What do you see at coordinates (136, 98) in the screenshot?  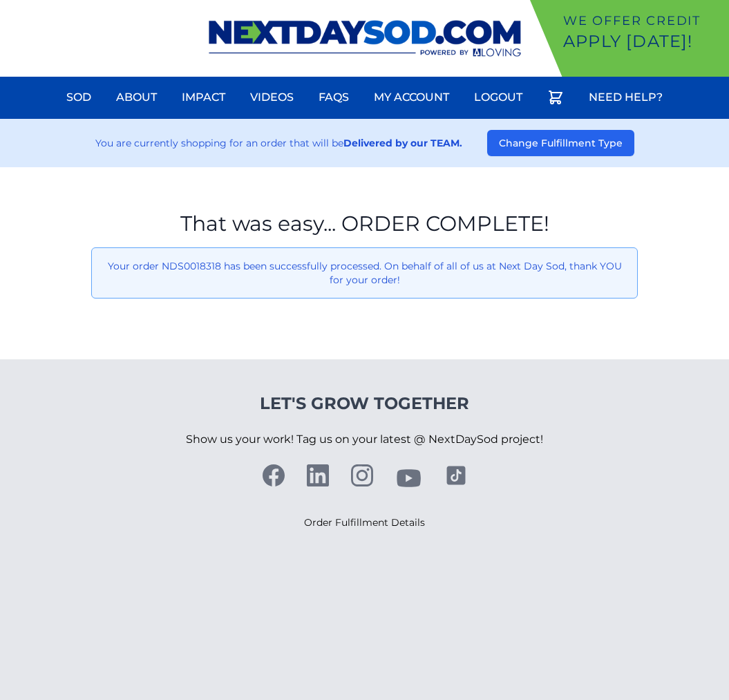 I see `a: About` at bounding box center [136, 98].